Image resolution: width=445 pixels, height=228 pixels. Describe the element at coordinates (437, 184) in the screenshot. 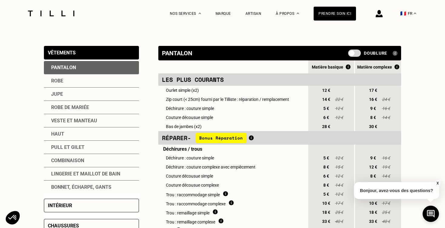

I see `button: X` at that location.